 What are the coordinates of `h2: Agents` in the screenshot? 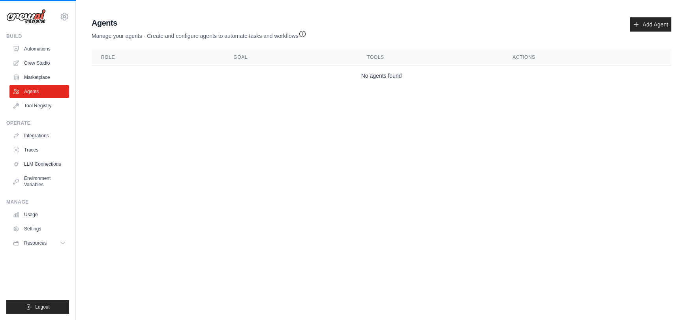 It's located at (199, 23).